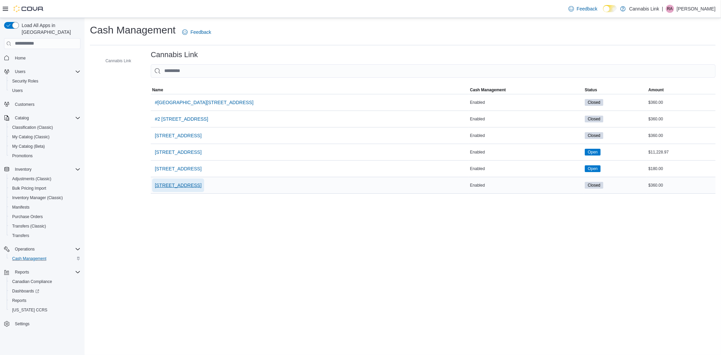 The height and width of the screenshot is (355, 721). Describe the element at coordinates (45, 236) in the screenshot. I see `button: Transfers` at that location.